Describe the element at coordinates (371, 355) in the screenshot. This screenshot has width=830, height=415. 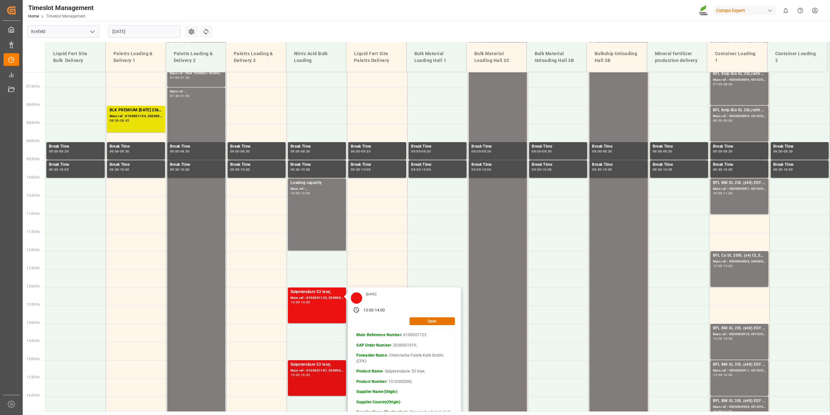
I see `strong: Forwarder Name` at that location.